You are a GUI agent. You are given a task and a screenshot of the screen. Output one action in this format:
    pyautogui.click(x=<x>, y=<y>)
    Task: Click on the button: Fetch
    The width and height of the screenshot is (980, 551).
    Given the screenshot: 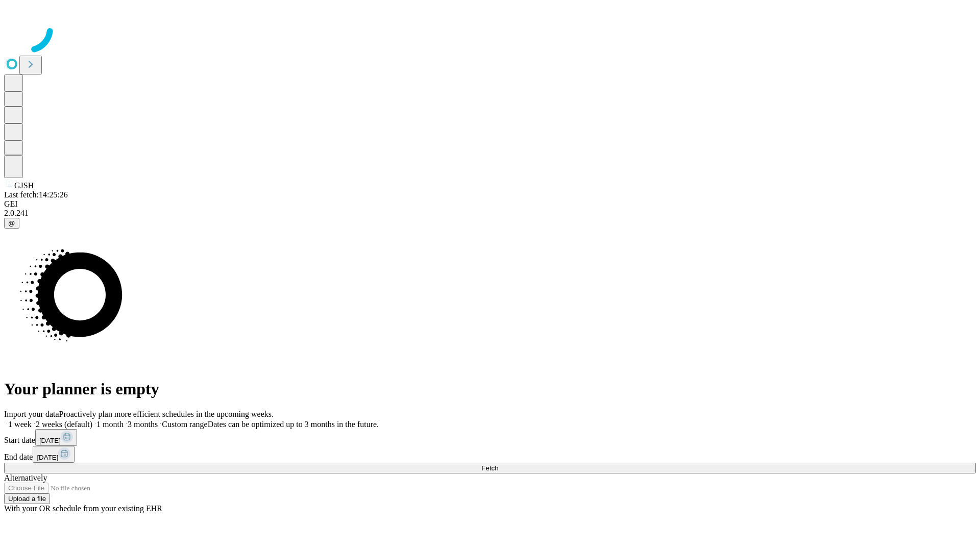 What is the action you would take?
    pyautogui.click(x=490, y=467)
    